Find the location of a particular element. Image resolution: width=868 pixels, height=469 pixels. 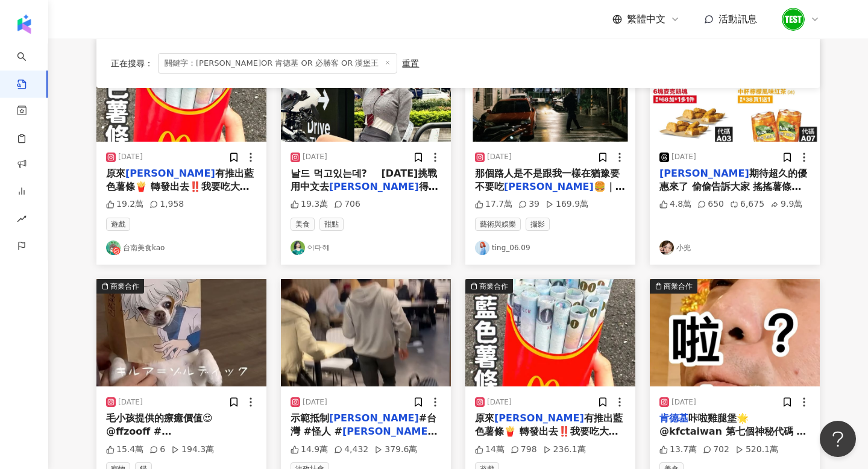

mark: 肯德基 is located at coordinates (674, 418).